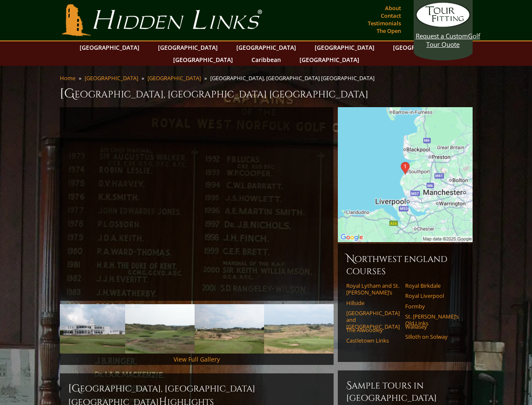  I want to click on img: Google Map of Royal Birkdale Golf Club, Southport, England, United Kingdom, so click(405, 175).